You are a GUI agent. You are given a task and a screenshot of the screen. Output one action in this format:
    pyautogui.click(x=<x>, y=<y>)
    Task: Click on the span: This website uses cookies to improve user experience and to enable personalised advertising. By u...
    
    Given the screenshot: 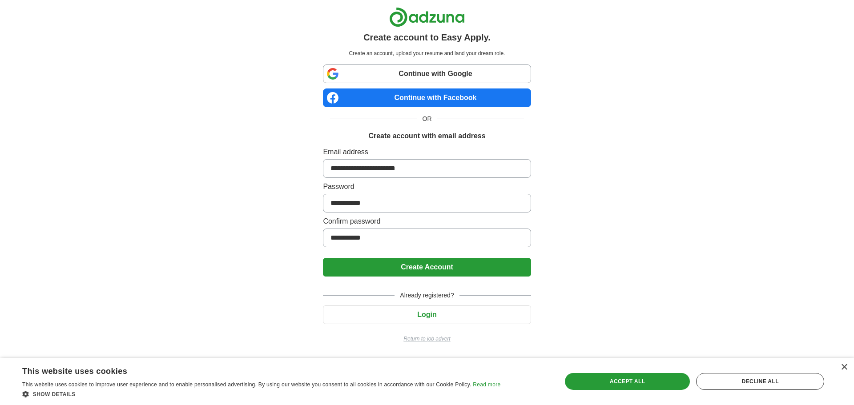 What is the action you would take?
    pyautogui.click(x=247, y=385)
    